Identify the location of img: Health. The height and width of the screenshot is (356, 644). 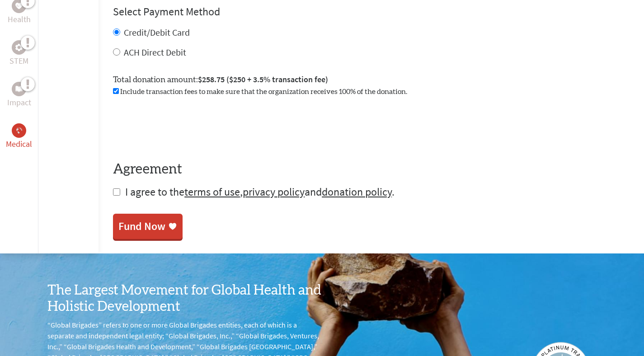
(19, 5).